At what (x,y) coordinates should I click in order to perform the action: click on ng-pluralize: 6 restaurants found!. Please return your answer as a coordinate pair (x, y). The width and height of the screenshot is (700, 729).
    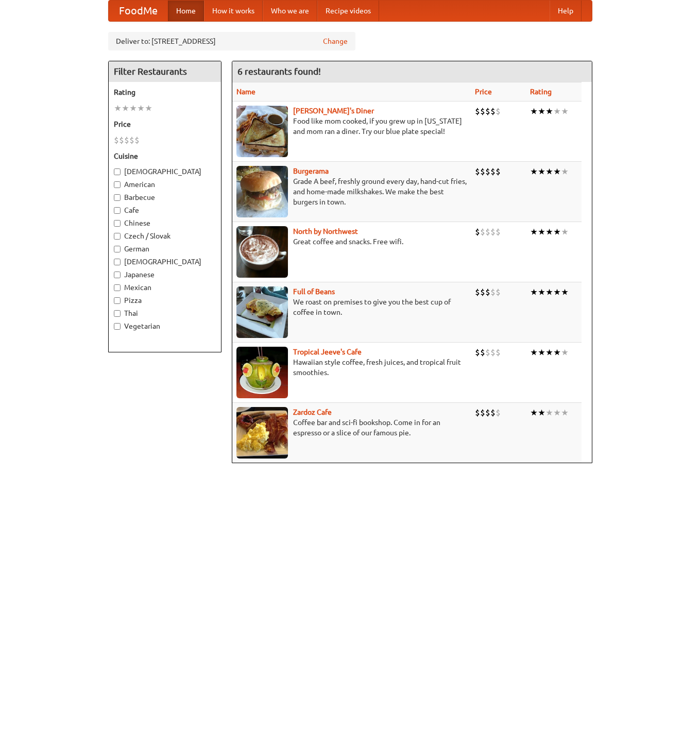
    Looking at the image, I should click on (280, 71).